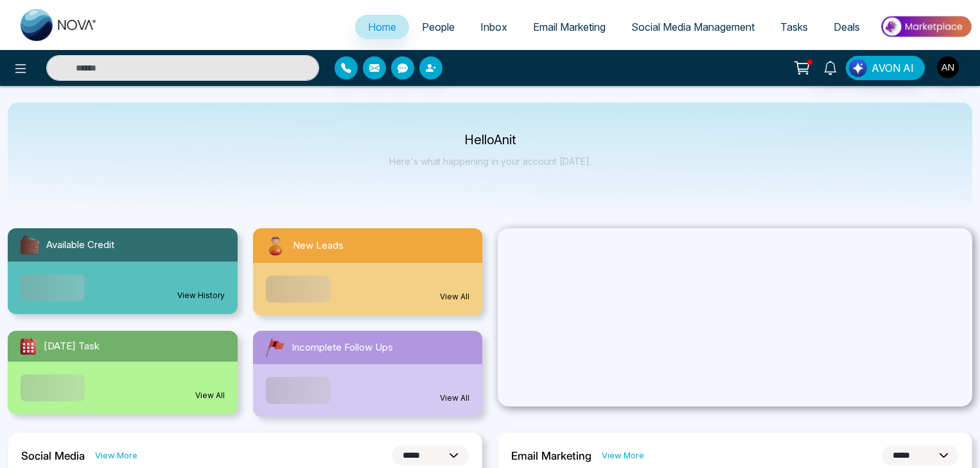 The image size is (980, 468). What do you see at coordinates (494, 27) in the screenshot?
I see `span: Inbox` at bounding box center [494, 27].